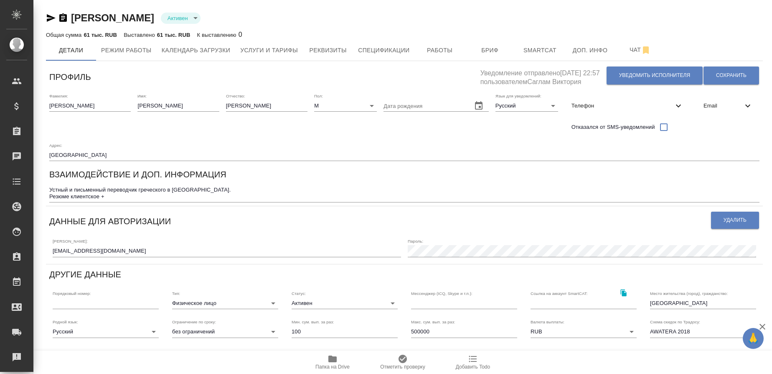 The image size is (772, 374). What do you see at coordinates (655, 75) in the screenshot?
I see `button: Уведомить исполнителя` at bounding box center [655, 75].